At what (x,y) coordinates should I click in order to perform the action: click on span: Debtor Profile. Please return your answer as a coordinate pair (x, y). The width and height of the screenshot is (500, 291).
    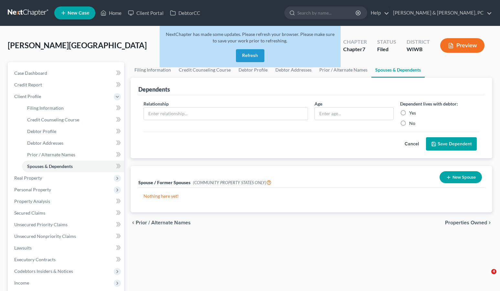
    Looking at the image, I should click on (42, 131).